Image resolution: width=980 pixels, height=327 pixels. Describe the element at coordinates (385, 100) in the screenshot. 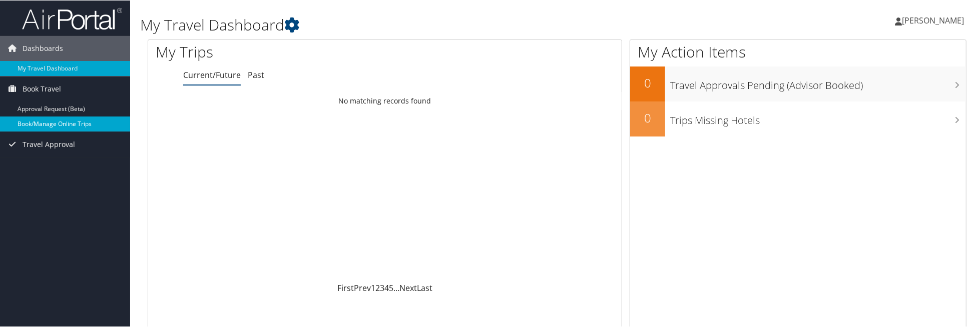

I see `td: No matching records found` at that location.